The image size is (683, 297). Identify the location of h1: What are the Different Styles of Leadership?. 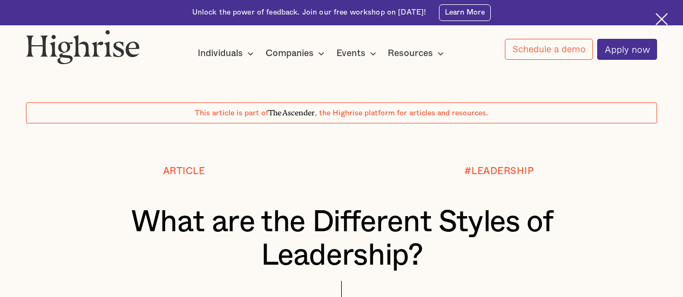
(341, 240).